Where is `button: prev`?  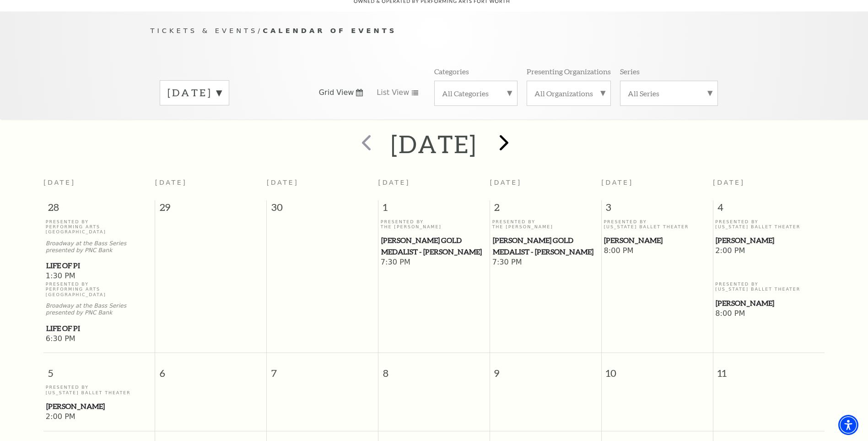 button: prev is located at coordinates (365, 144).